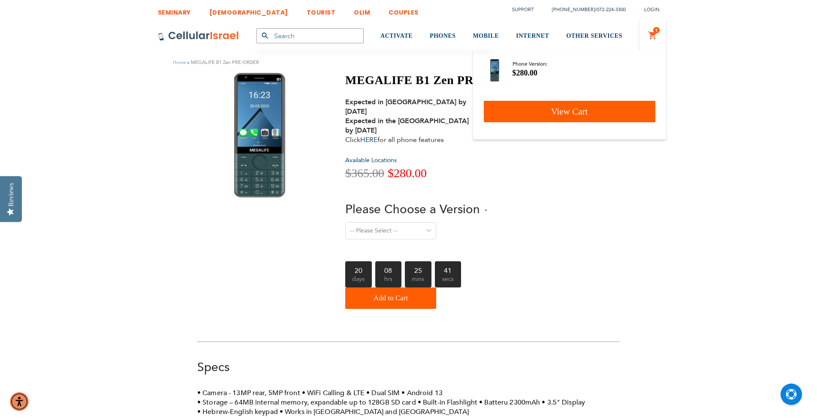 The image size is (817, 420). I want to click on li: 3.5" Display, so click(563, 402).